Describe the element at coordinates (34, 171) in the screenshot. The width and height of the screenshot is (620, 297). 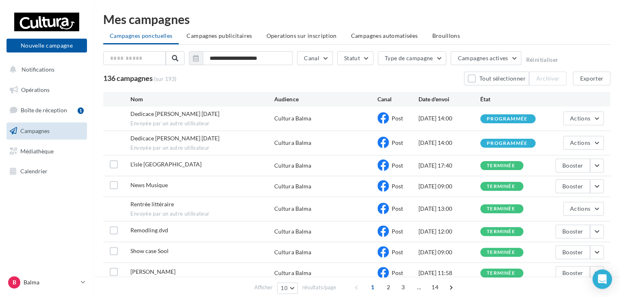
I see `span: Calendrier` at that location.